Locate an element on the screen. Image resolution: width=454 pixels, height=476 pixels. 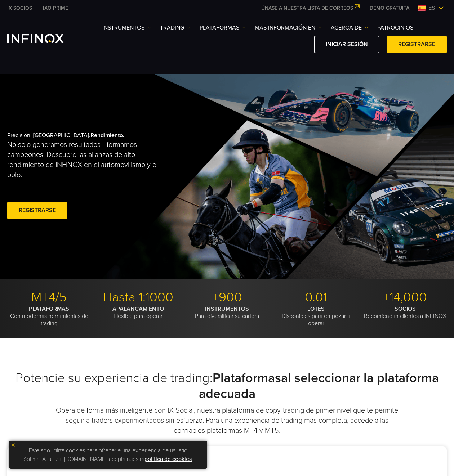
p: Opera de forma más inteligente con IX Social, nuestra plataforma de copy-trading de primer nivel ... is located at coordinates (227, 421).